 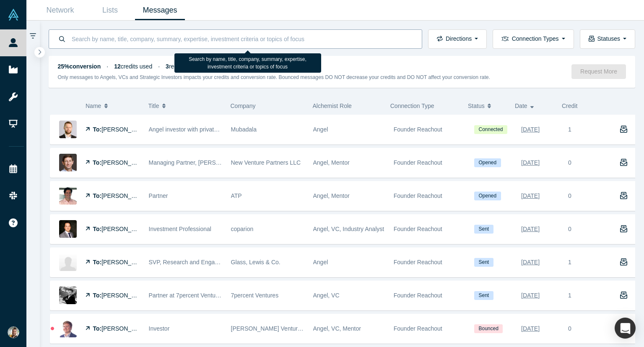 What do you see at coordinates (68, 328) in the screenshot?
I see `img: Matt Snow's Profile Image` at bounding box center [68, 328].